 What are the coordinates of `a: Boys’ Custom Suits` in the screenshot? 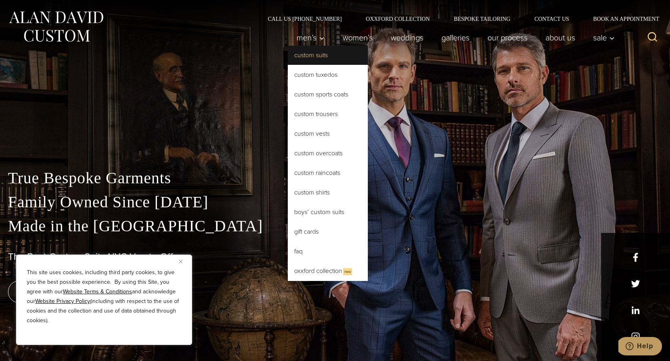 It's located at (328, 212).